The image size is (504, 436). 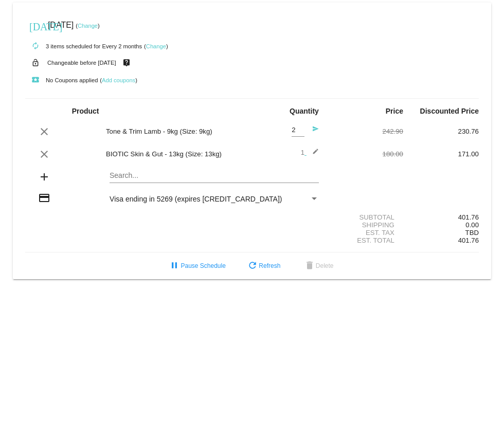 I want to click on strong: Product, so click(x=85, y=111).